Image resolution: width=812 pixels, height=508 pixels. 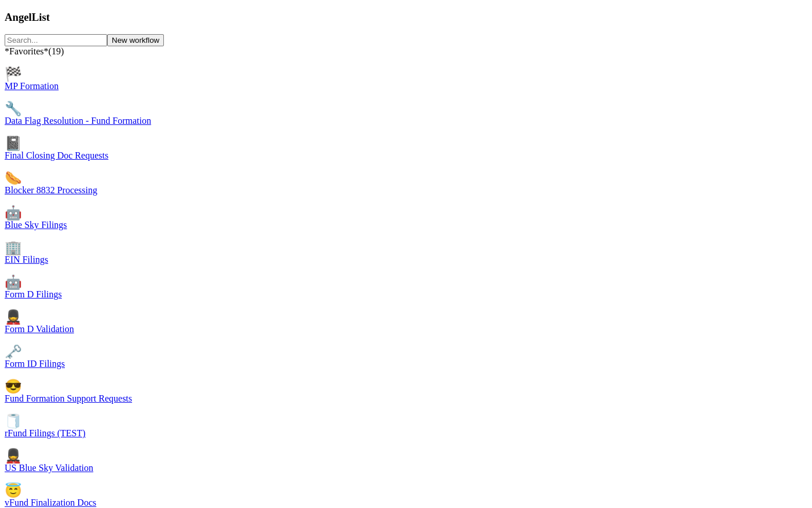 I want to click on span: vFund Finalization Docs, so click(x=50, y=503).